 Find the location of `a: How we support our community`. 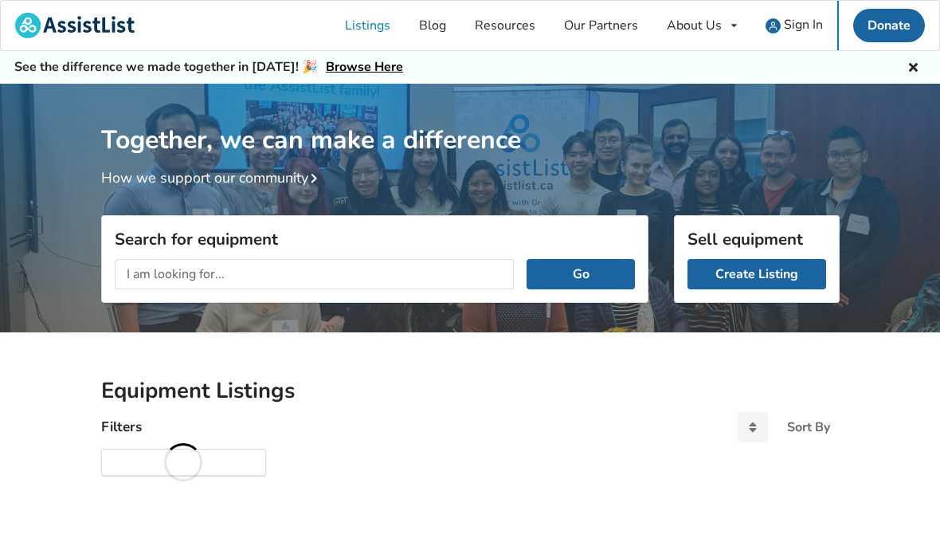

a: How we support our community is located at coordinates (213, 178).